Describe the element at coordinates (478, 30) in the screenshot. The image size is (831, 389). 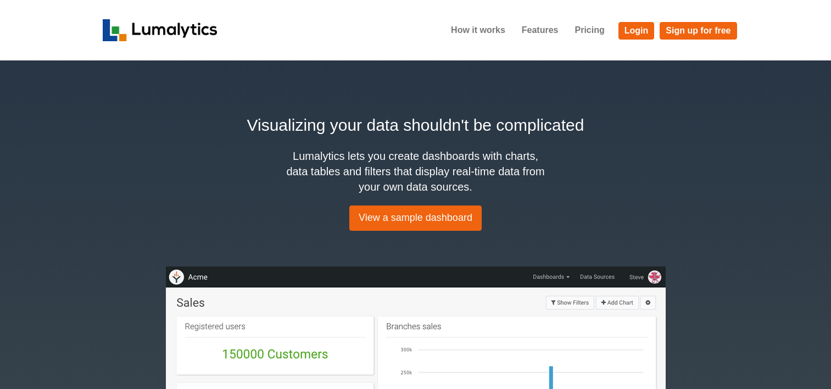
I see `a: How it works` at that location.